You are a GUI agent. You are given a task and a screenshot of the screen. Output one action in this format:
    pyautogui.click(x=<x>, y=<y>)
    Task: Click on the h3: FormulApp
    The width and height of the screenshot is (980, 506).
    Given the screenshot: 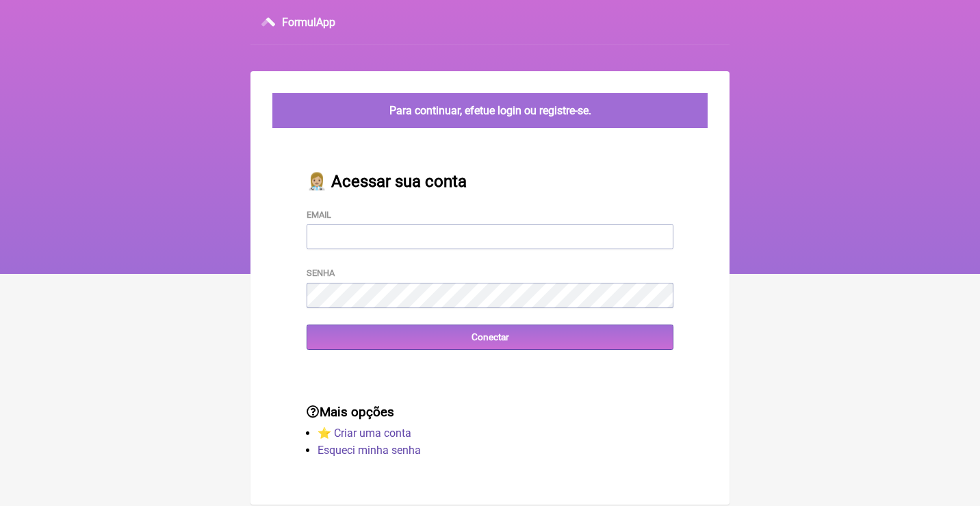 What is the action you would take?
    pyautogui.click(x=309, y=22)
    